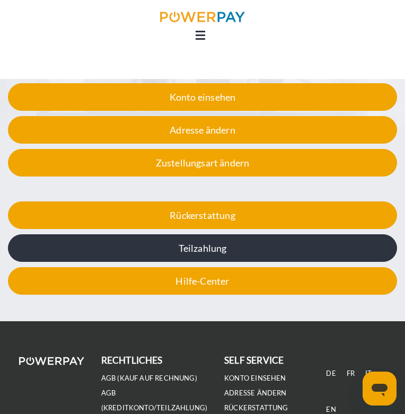 The height and width of the screenshot is (414, 405). What do you see at coordinates (202, 248) in the screenshot?
I see `a: Teilzahlung` at bounding box center [202, 248].